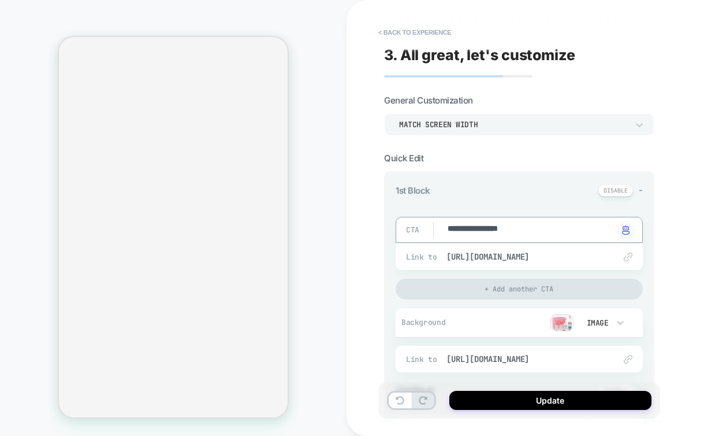  I want to click on span: Quick Edit, so click(404, 158).